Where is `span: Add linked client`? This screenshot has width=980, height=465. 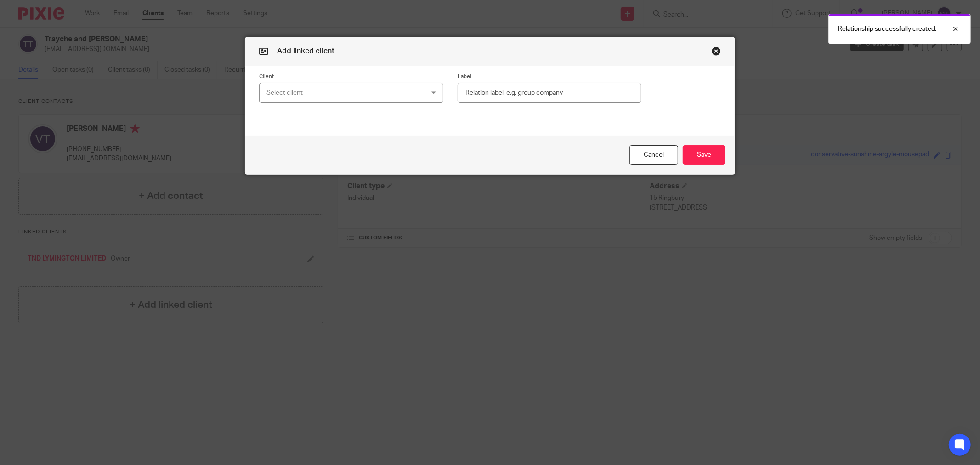
span: Add linked client is located at coordinates (305, 51).